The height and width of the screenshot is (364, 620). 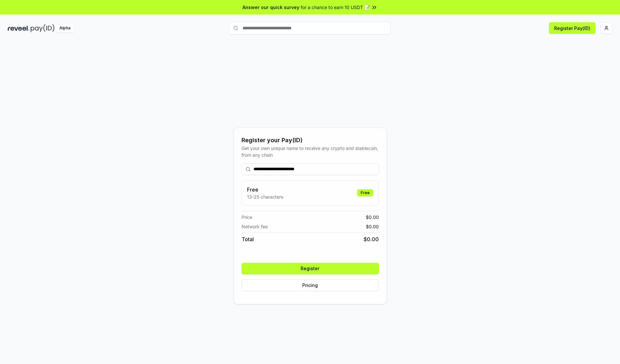 What do you see at coordinates (246, 217) in the screenshot?
I see `span: Price` at bounding box center [246, 217].